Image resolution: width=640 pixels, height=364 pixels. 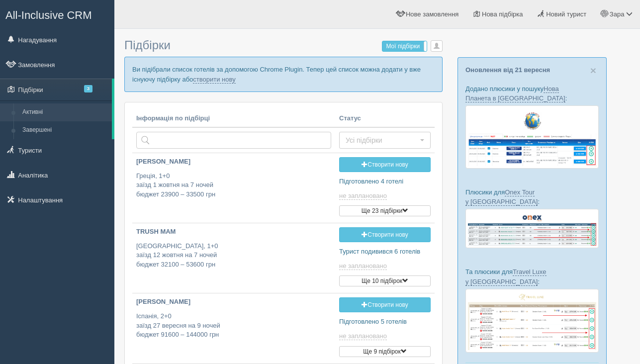 What do you see at coordinates (404, 46) in the screenshot?
I see `label: Мої підбірки` at bounding box center [404, 46].